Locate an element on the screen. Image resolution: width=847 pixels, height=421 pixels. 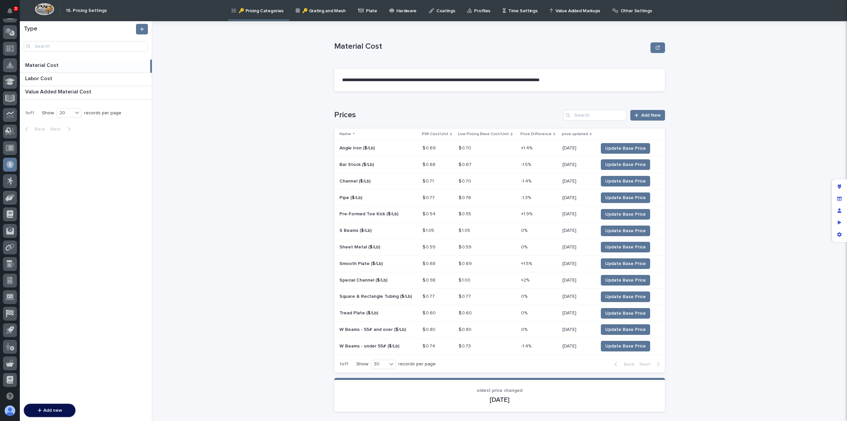
button: Next is located at coordinates (62, 129).